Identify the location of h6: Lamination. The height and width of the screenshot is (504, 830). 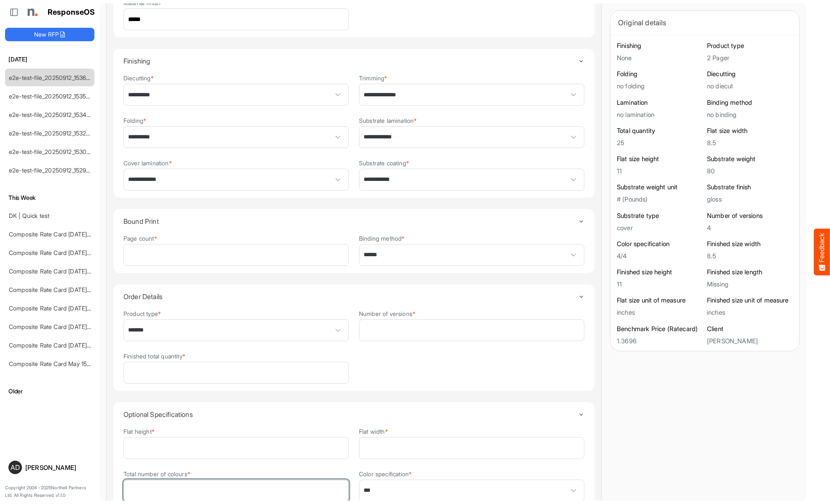
(660, 103).